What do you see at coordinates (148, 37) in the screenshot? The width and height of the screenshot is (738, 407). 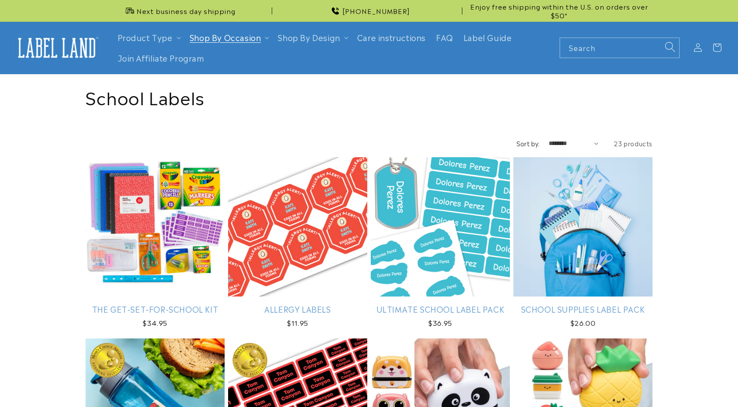 I see `summary: Product Type` at bounding box center [148, 37].